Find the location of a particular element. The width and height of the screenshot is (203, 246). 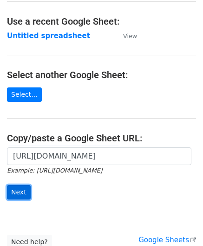

h4: Select another Google Sheet: is located at coordinates (101, 75).